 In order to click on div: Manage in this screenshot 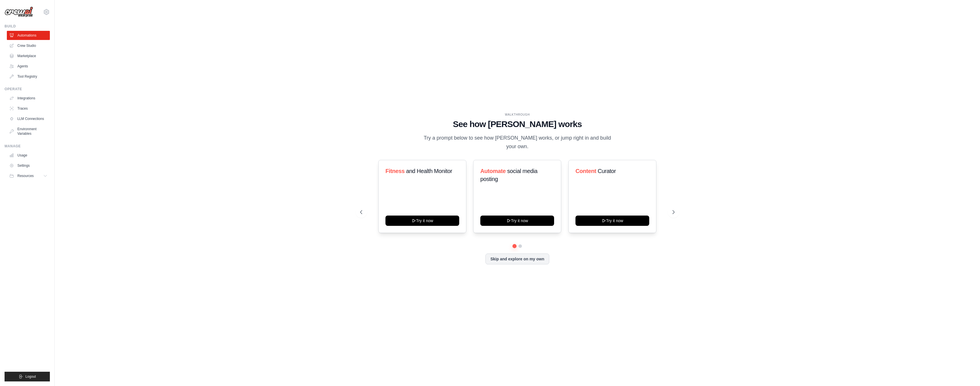, I will do `click(27, 146)`.